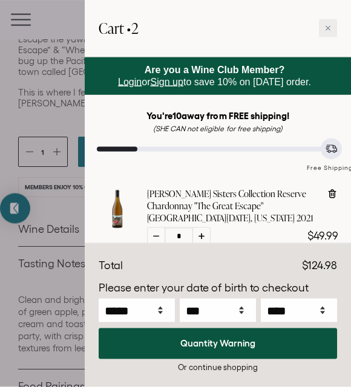  Describe the element at coordinates (129, 82) in the screenshot. I see `span: Login` at that location.